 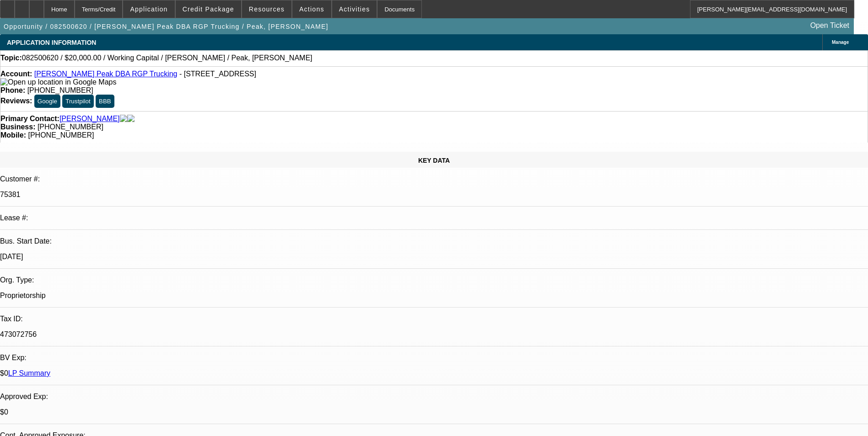 What do you see at coordinates (13, 90) in the screenshot?
I see `strong: Phone:` at bounding box center [13, 90].